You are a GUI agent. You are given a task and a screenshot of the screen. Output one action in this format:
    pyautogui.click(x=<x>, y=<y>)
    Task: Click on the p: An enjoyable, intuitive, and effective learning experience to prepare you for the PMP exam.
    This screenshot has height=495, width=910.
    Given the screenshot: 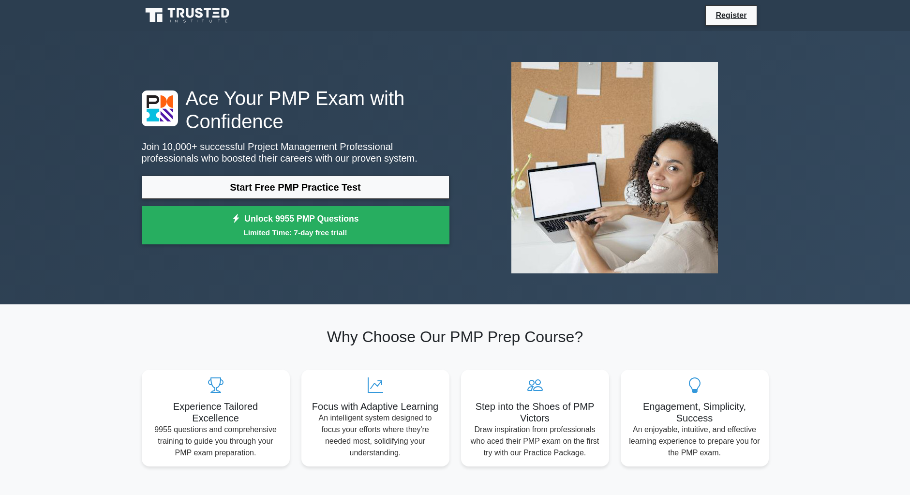 What is the action you would take?
    pyautogui.click(x=695, y=441)
    